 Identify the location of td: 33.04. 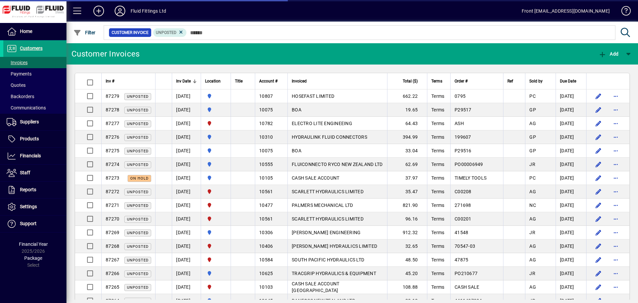
(407, 151).